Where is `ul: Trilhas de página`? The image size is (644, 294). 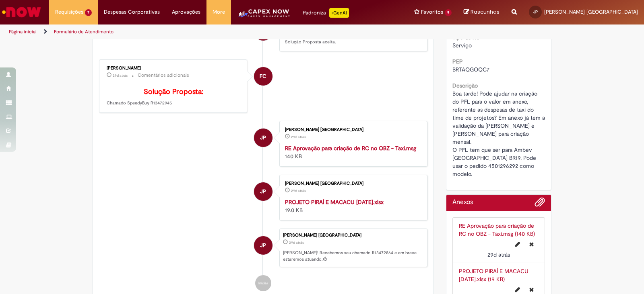
ul: Trilhas de página is located at coordinates (214, 32).